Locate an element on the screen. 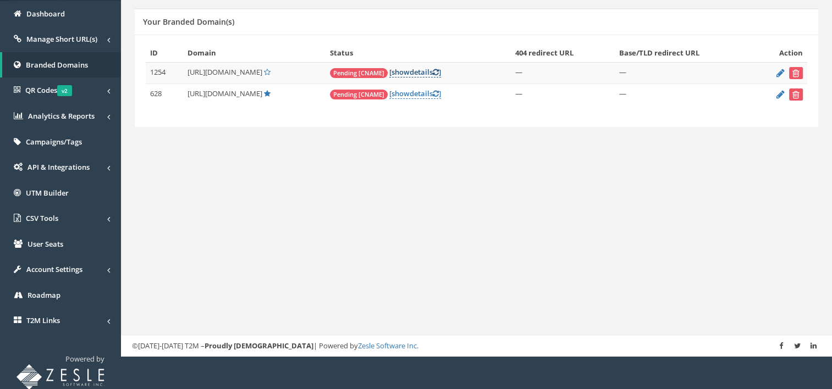 The width and height of the screenshot is (832, 389). td: 628 is located at coordinates (164, 95).